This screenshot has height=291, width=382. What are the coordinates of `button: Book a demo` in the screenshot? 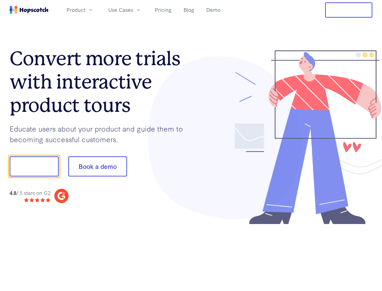 It's located at (98, 166).